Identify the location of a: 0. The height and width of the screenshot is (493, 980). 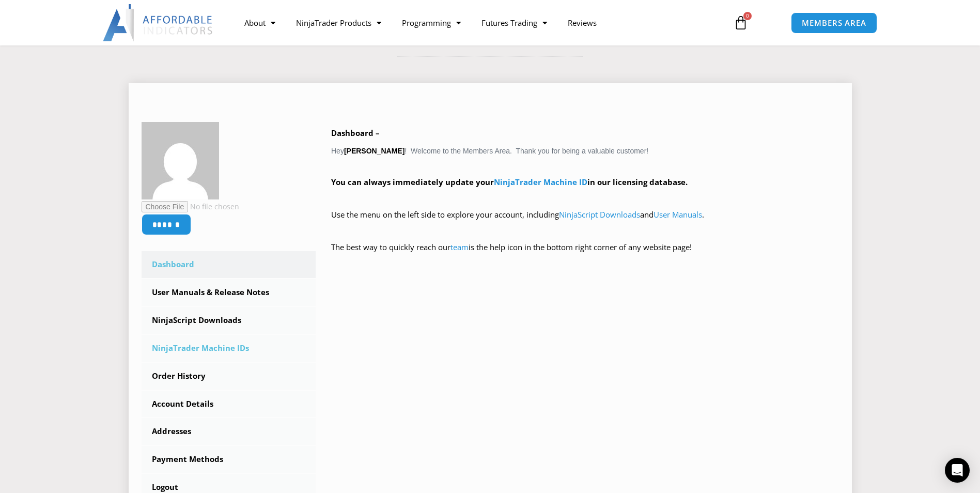
(741, 23).